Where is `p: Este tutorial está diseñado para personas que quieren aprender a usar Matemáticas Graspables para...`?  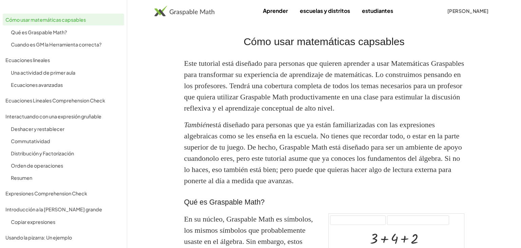
p: Este tutorial está diseñado para personas que quieren aprender a usar Matemáticas Graspables para... is located at coordinates (324, 85).